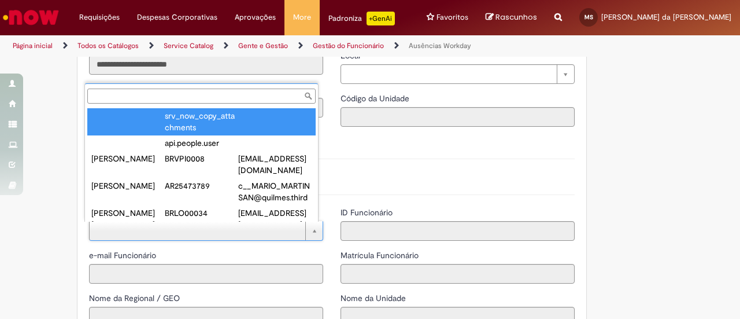 The height and width of the screenshot is (319, 740). What do you see at coordinates (275, 191) in the screenshot?
I see `div: c__MARIO_MARTINSAN@quilmes.third` at bounding box center [275, 191].